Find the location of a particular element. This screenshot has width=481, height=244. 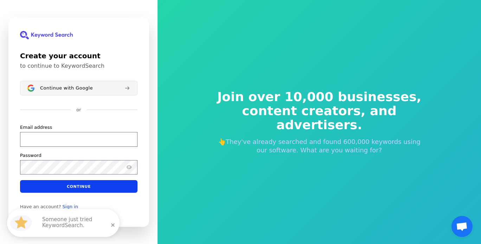

label: Password is located at coordinates (31, 156).